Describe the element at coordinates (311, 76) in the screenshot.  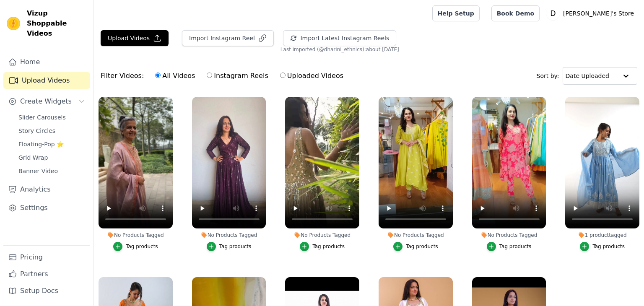
I see `label: Uploaded Videos` at that location.